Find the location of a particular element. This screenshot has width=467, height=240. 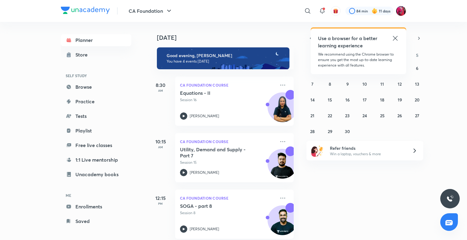

abbr: September 28, 2025 is located at coordinates (312, 131).